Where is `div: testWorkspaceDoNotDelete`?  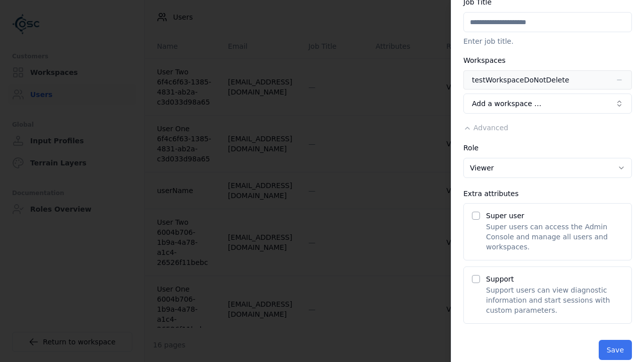
div: testWorkspaceDoNotDelete is located at coordinates (520, 80).